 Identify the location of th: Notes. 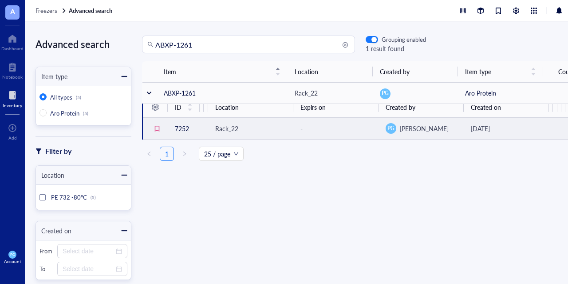
(551, 107).